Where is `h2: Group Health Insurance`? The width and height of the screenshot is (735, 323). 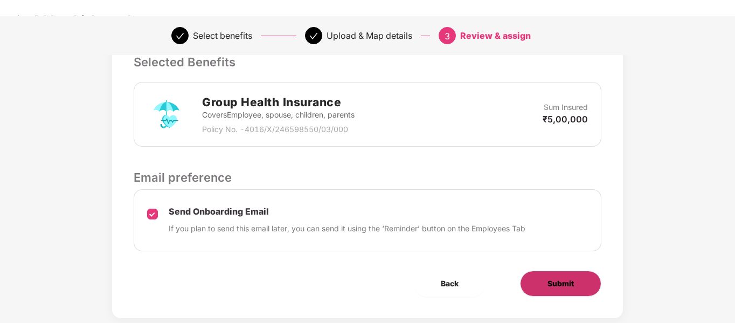
h2: Group Health Insurance is located at coordinates (278, 102).